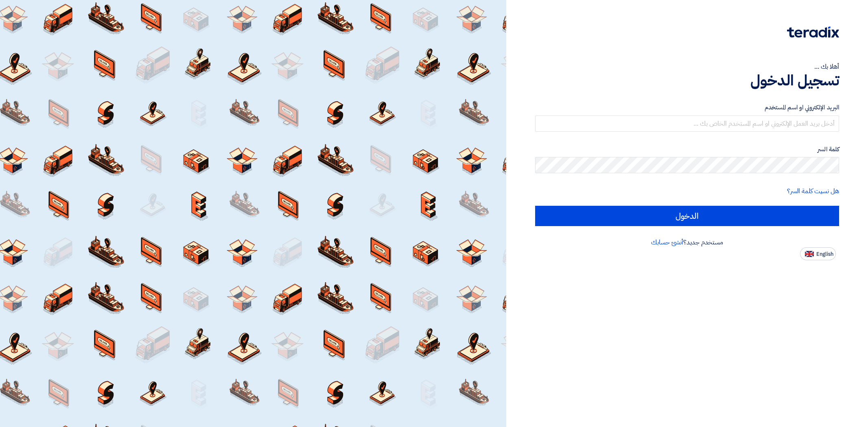 The height and width of the screenshot is (427, 868). What do you see at coordinates (687, 108) in the screenshot?
I see `label: البريد الإلكتروني او اسم المستخدم` at bounding box center [687, 108].